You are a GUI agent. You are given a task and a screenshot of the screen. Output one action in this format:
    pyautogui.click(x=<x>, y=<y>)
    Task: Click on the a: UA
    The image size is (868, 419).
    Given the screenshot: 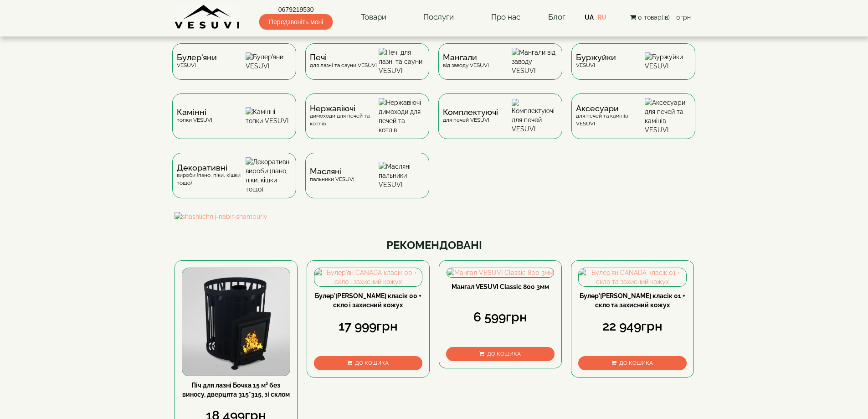 What is the action you would take?
    pyautogui.click(x=590, y=18)
    